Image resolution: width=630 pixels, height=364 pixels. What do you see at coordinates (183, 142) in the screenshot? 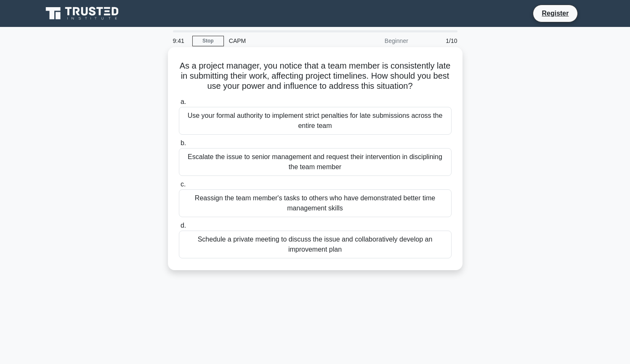
I see `span: b.` at bounding box center [183, 142].